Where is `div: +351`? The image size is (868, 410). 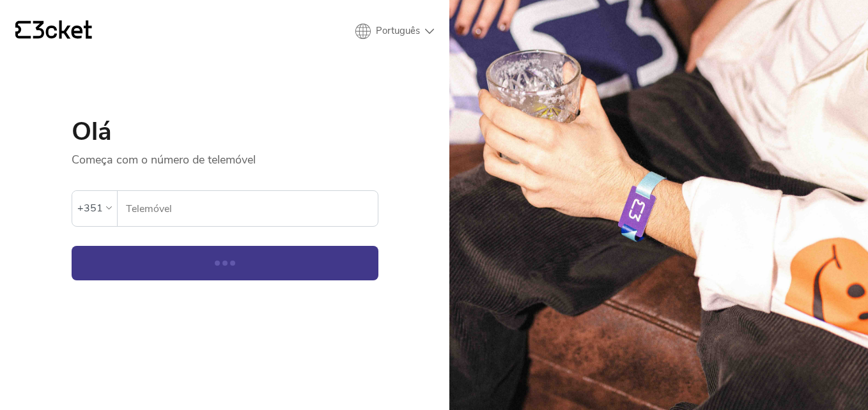
div: +351 is located at coordinates (90, 208).